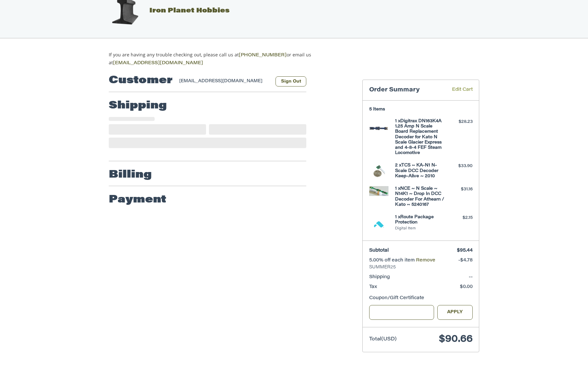 The width and height of the screenshot is (588, 365). What do you see at coordinates (220, 59) in the screenshot?
I see `p: If you are having any trouble checking out, please call us at or email us at` at bounding box center [220, 59].